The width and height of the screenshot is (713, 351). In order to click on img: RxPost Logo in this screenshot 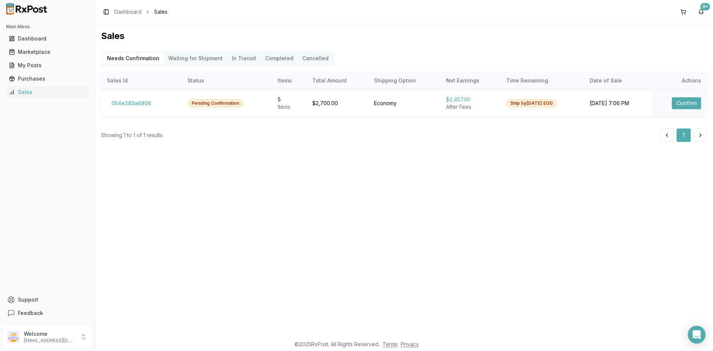, I will do `click(27, 9)`.